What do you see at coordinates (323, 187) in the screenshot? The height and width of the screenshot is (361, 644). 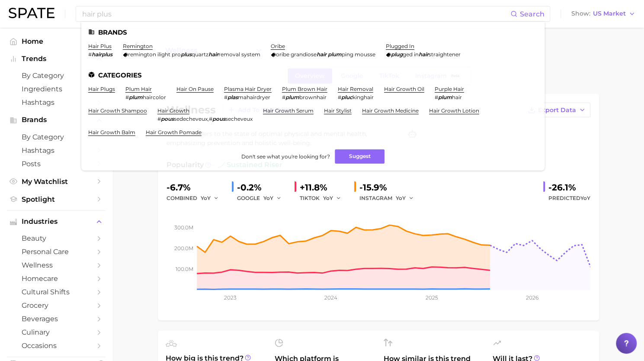 I see `div: +11.8%` at bounding box center [323, 187].